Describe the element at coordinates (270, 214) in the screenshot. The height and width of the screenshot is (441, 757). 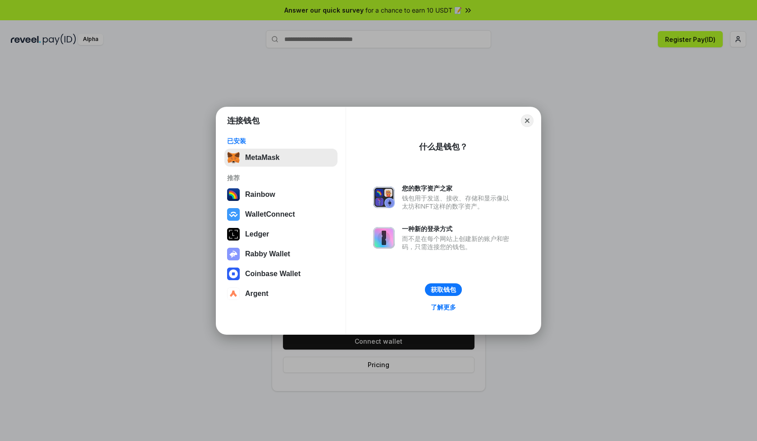
I see `div: WalletConnect` at that location.